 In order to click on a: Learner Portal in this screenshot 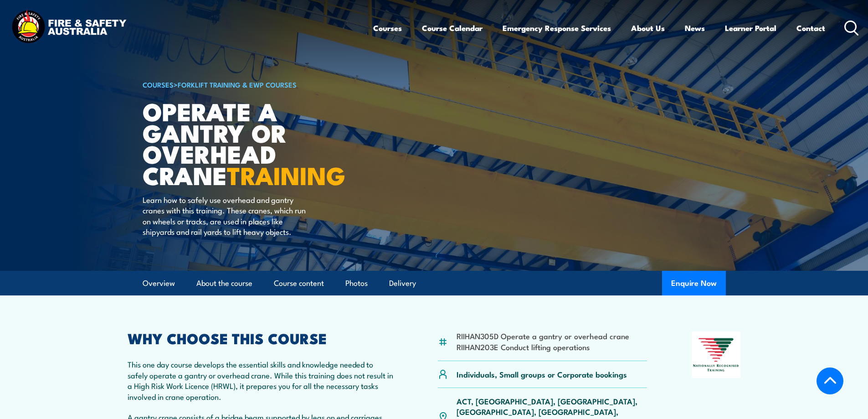, I will do `click(751, 27)`.